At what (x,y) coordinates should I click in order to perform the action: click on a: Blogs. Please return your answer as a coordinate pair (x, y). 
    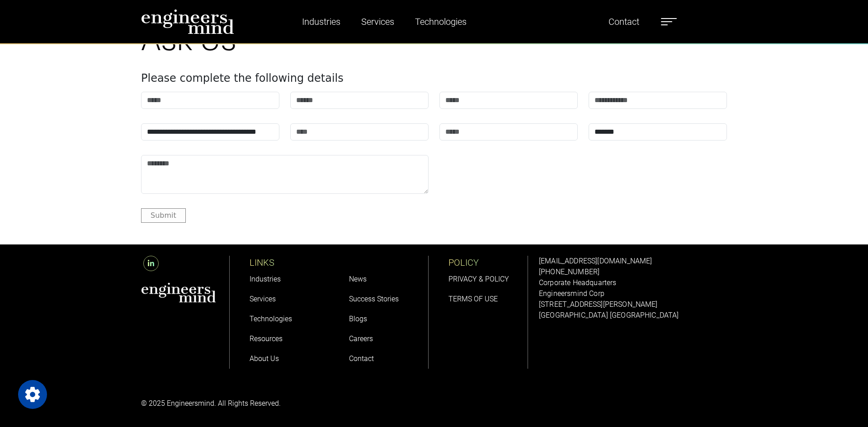
    Looking at the image, I should click on (358, 319).